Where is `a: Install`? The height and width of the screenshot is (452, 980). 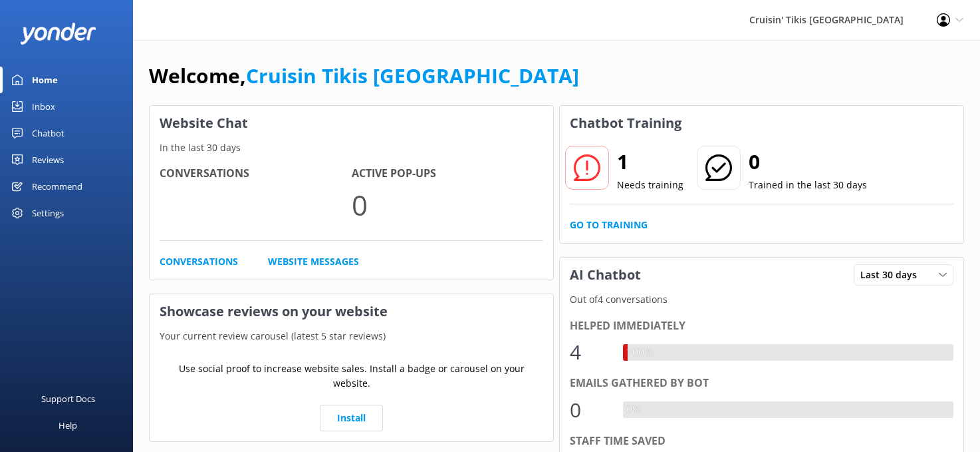
a: Install is located at coordinates (351, 418).